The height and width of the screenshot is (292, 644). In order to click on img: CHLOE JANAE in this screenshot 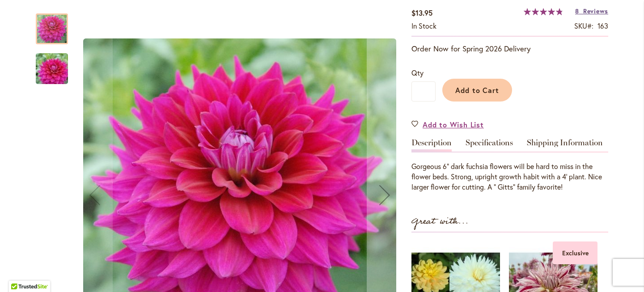, I will do `click(52, 69)`.